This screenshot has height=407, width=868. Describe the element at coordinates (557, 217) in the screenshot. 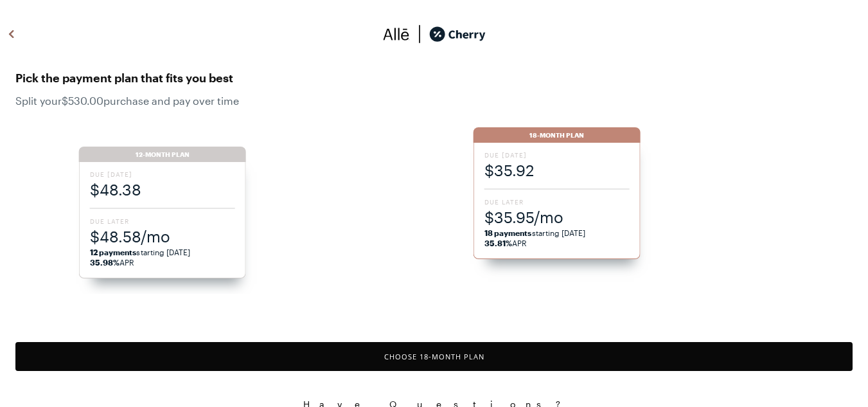

I see `span: $35.95/mo` at that location.